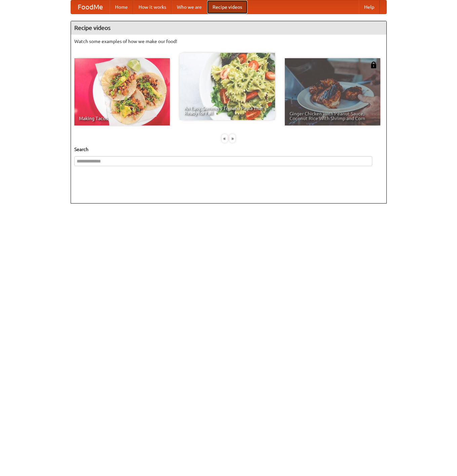 The height and width of the screenshot is (476, 457). I want to click on a: Who we are, so click(190, 7).